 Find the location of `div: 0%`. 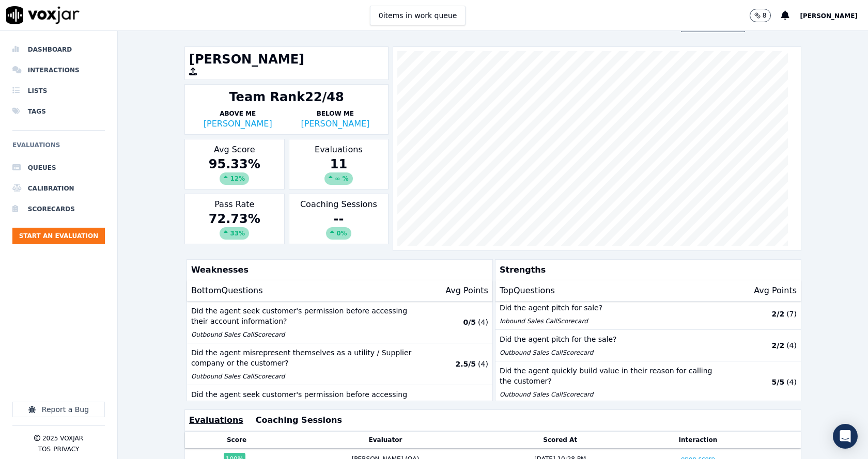

div: 0% is located at coordinates (338, 233).